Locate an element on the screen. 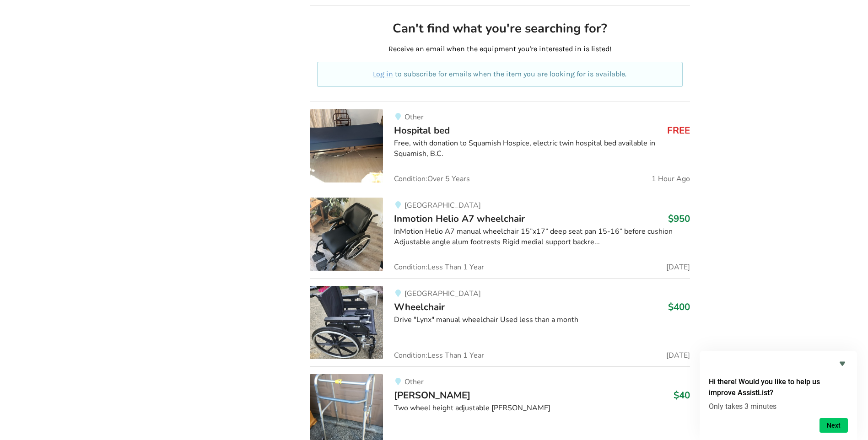 This screenshot has width=868, height=440. div: Hi there! Would you like to help us improve AssistList? is located at coordinates (778, 396).